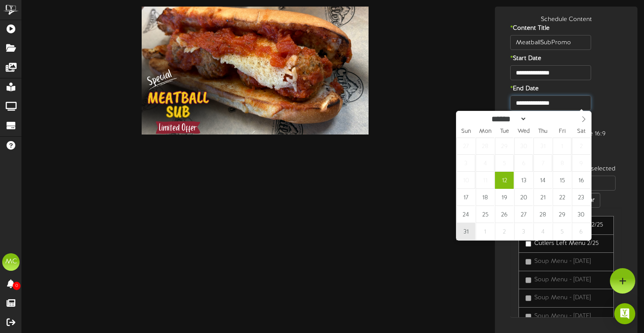 This screenshot has height=333, width=644. I want to click on span: August 23, 2025, so click(582, 197).